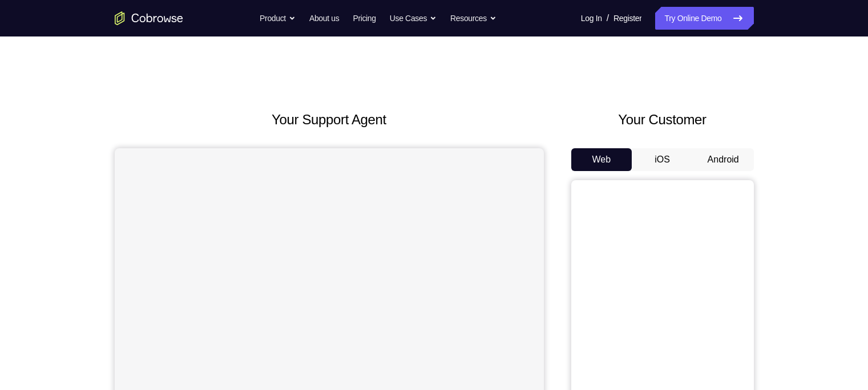  What do you see at coordinates (325, 19) in the screenshot?
I see `a: About us` at bounding box center [325, 19].